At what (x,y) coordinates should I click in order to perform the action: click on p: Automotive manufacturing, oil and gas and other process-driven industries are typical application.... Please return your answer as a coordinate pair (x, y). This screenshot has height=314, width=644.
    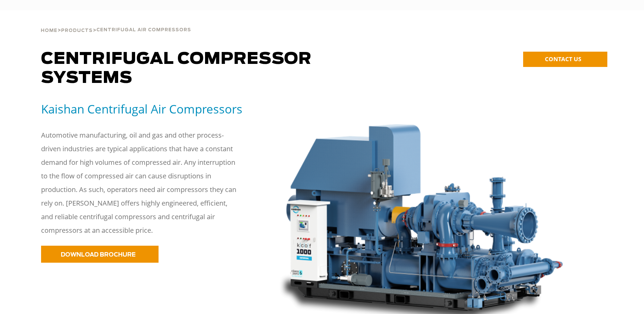
    Looking at the image, I should click on (139, 183).